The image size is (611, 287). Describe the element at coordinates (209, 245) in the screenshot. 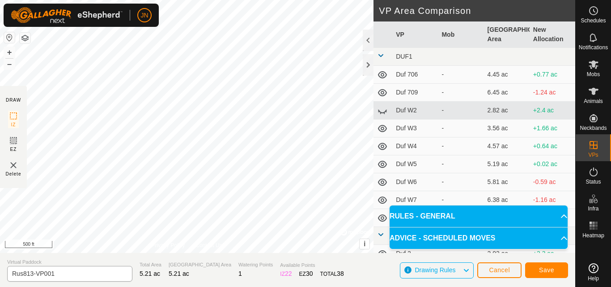

I see `a: Contact Us` at that location.